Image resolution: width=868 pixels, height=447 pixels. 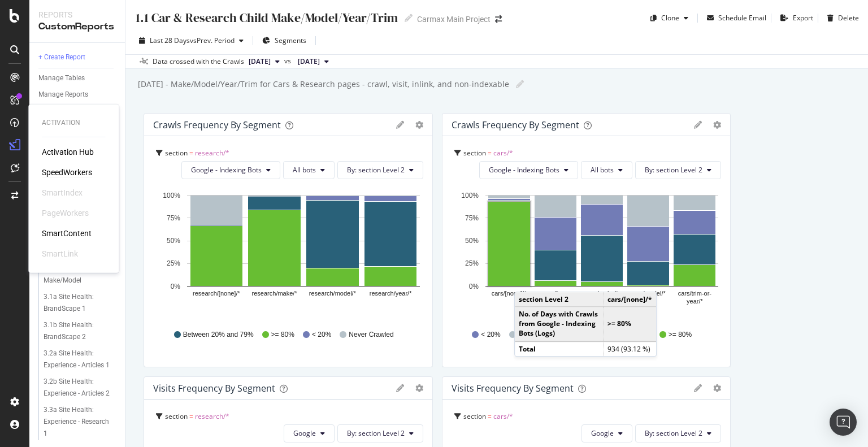 What do you see at coordinates (77, 94) in the screenshot?
I see `a: Manage Reports` at bounding box center [77, 94].